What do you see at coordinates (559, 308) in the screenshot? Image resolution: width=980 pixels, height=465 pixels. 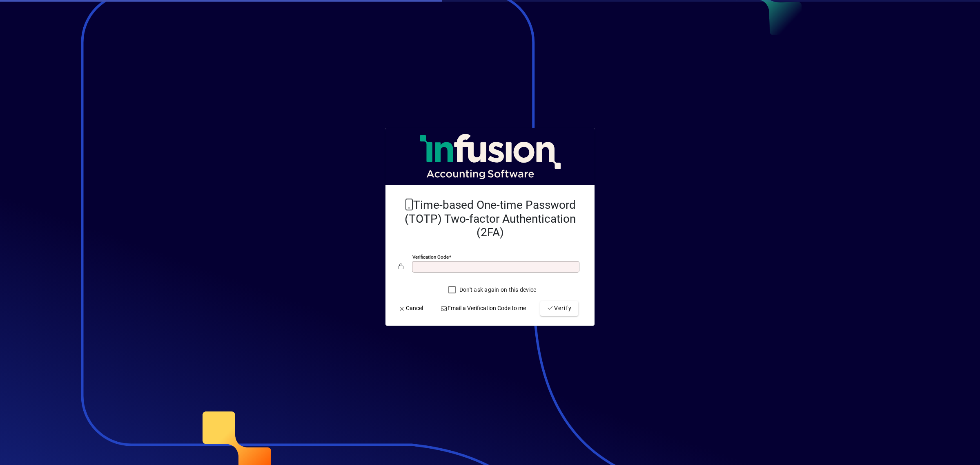 I see `span: Verify` at bounding box center [559, 308].